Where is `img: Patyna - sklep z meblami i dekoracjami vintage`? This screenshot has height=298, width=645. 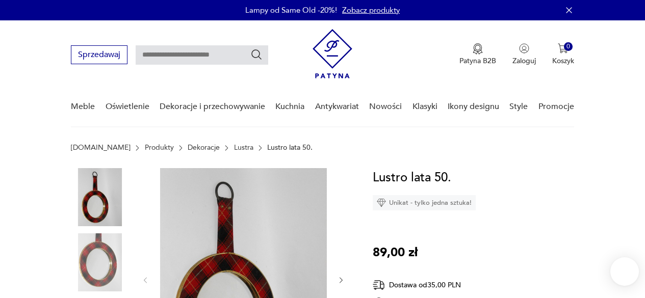
img: Patyna - sklep z meblami i dekoracjami vintage is located at coordinates (332, 54).